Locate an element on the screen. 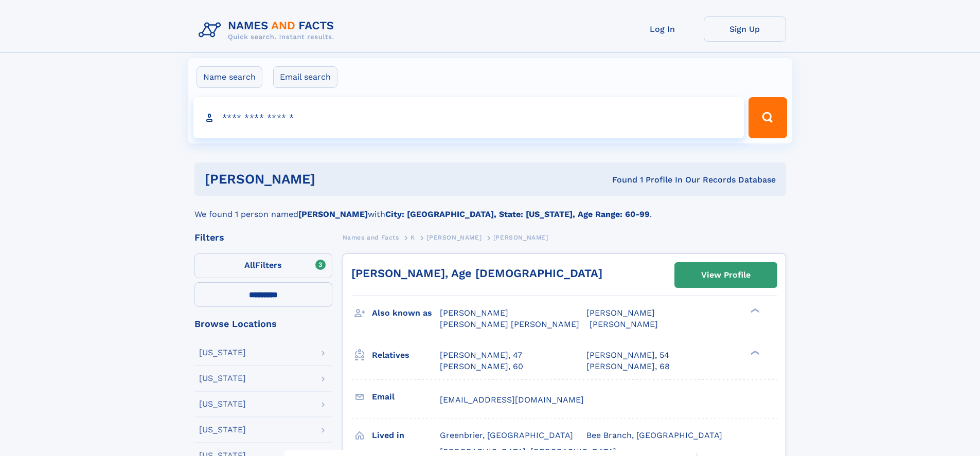  span: K is located at coordinates (413, 238).